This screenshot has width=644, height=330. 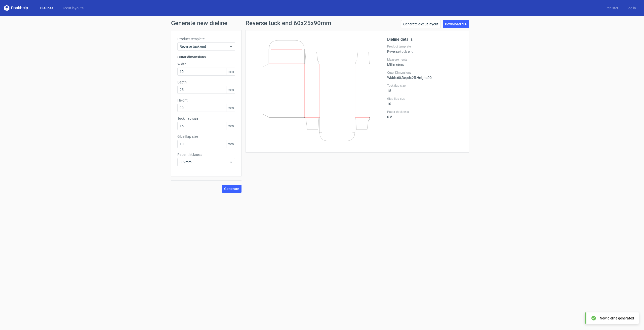 What do you see at coordinates (73, 8) in the screenshot?
I see `a: Diecut layouts` at bounding box center [73, 8].